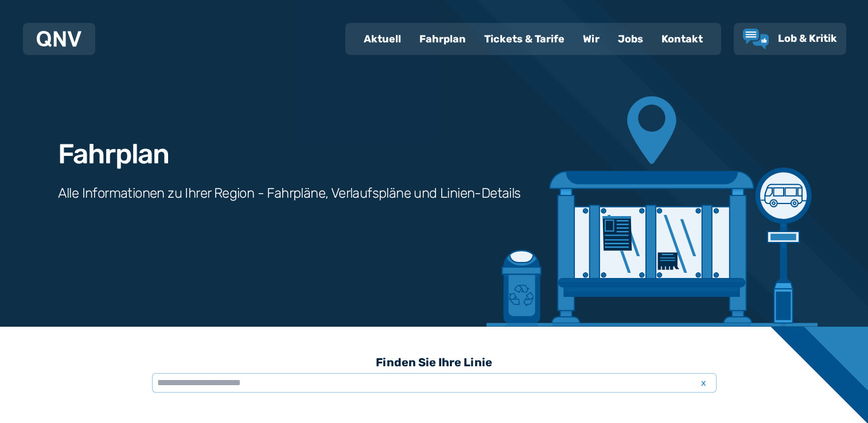 The height and width of the screenshot is (423, 868). What do you see at coordinates (682, 39) in the screenshot?
I see `div: Kontakt` at bounding box center [682, 39].